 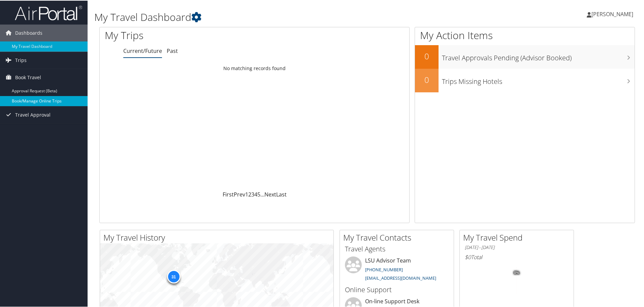 What do you see at coordinates (254, 68) in the screenshot?
I see `td: No matching records found` at bounding box center [254, 68].